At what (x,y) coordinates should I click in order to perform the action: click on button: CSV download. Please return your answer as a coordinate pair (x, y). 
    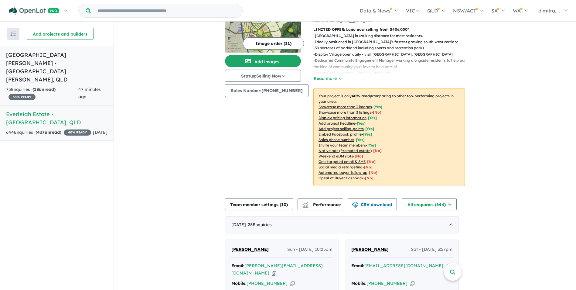
    Looking at the image, I should click on (372, 204).